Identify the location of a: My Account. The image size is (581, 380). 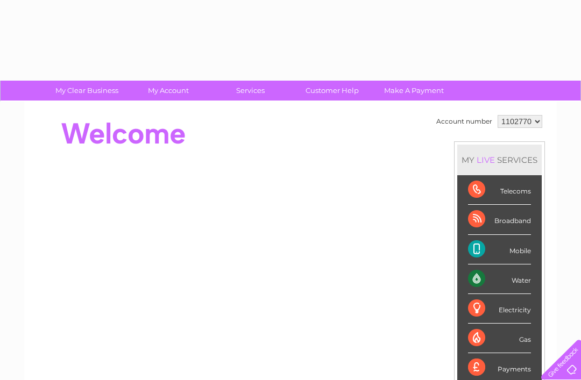
(168, 90).